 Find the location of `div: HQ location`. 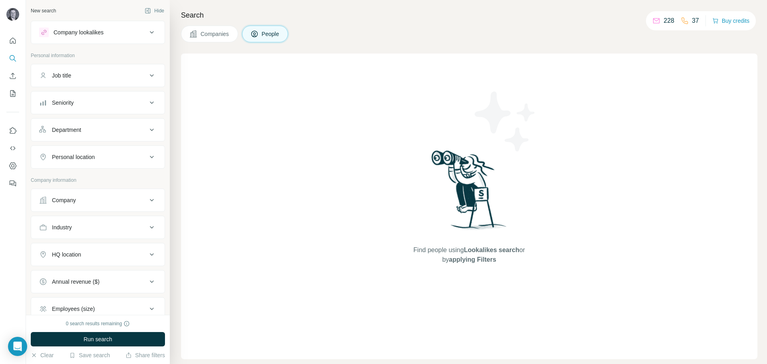

div: HQ location is located at coordinates (66, 254).